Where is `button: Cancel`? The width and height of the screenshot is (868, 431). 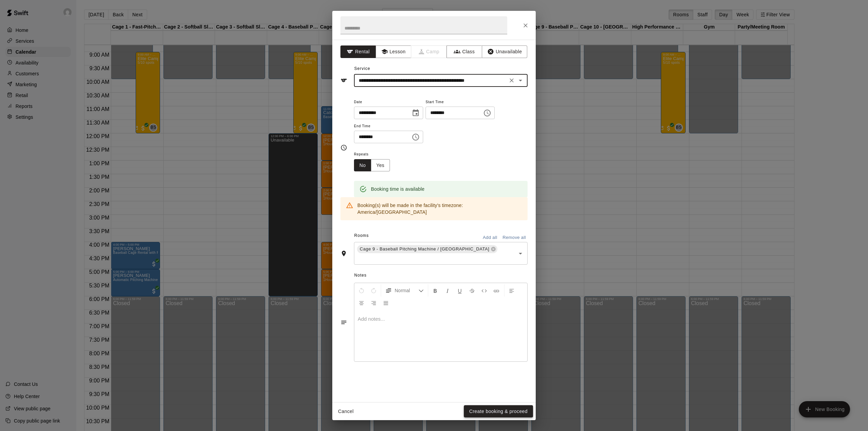
button: Cancel is located at coordinates (346, 411).